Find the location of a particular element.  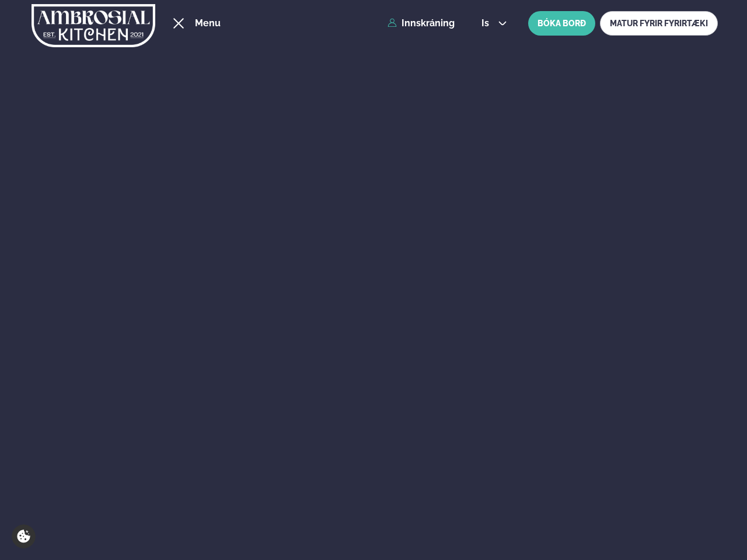

a: Cookie settings is located at coordinates (23, 536).